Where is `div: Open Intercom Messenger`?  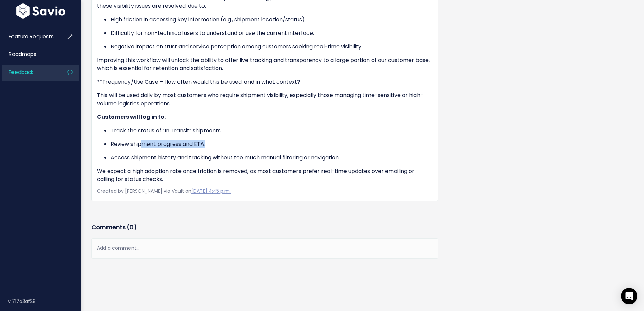
div: Open Intercom Messenger is located at coordinates (630, 296).